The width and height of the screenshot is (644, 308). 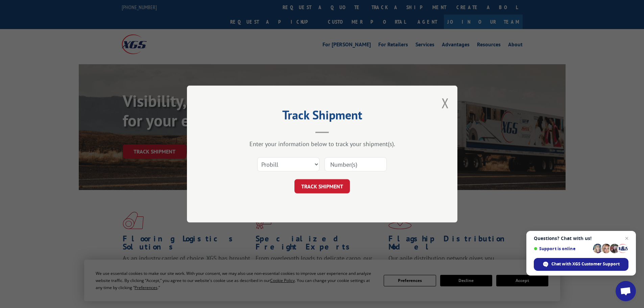 I want to click on button: TRACK SHIPMENT, so click(x=322, y=187).